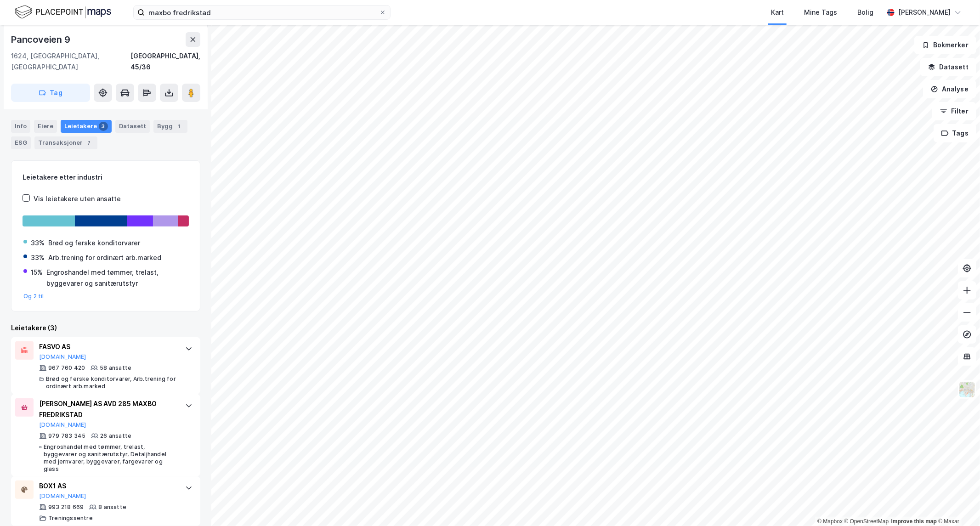 Image resolution: width=980 pixels, height=526 pixels. What do you see at coordinates (262, 12) in the screenshot?
I see `input: Søk på adresse, matrikkel, gårdeiere, leietakere eller personer` at bounding box center [262, 12].